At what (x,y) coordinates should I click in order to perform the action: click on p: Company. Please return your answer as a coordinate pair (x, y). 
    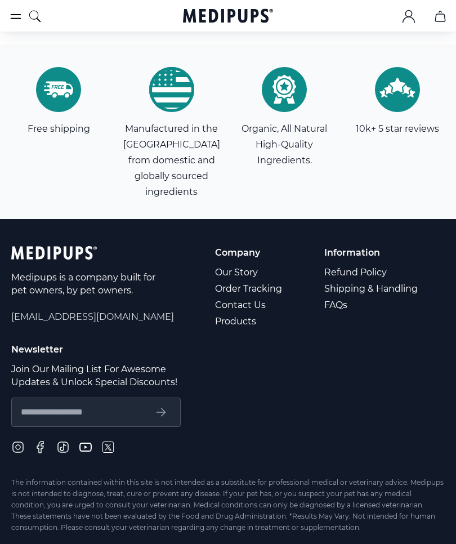
    Looking at the image, I should click on (250, 252).